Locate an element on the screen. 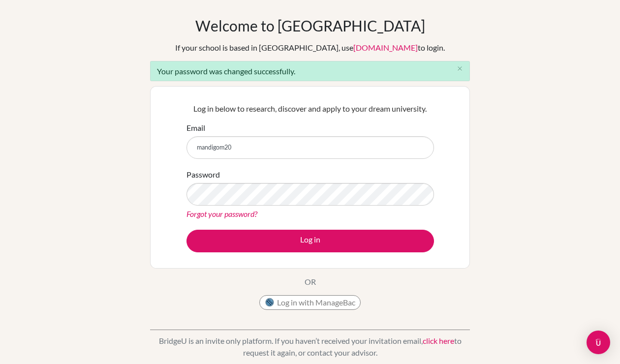  div: Open Intercom Messenger is located at coordinates (598, 342).